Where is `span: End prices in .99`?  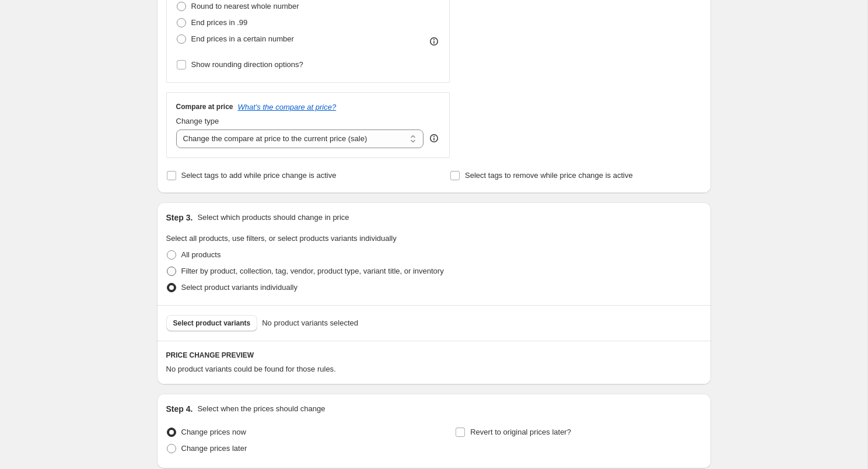 span: End prices in .99 is located at coordinates (219, 22).